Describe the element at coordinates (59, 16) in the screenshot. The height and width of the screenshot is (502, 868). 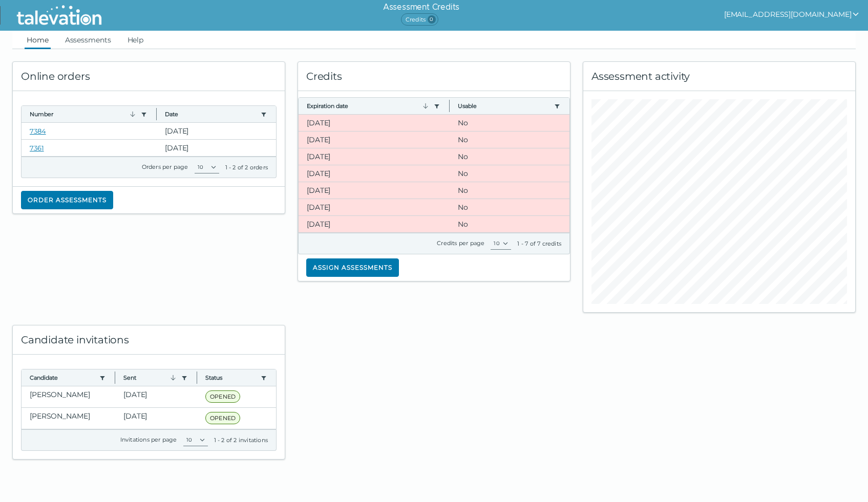
I see `img: Talevation_Logo_Transparent_white.png` at that location.